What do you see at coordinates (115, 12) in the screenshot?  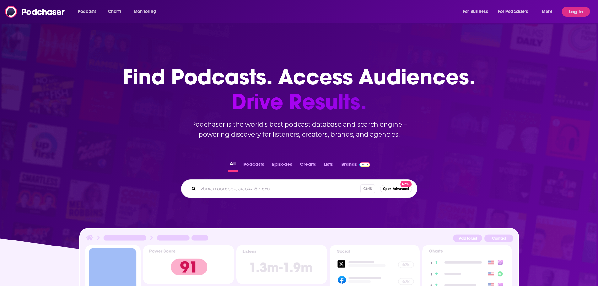 I see `span: Charts` at bounding box center [115, 12].